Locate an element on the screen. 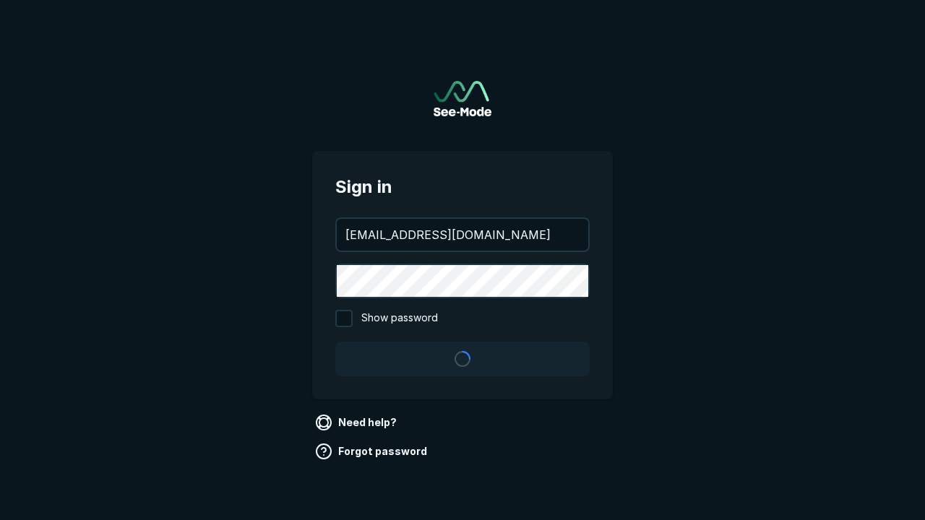 The width and height of the screenshot is (925, 520). span: Sign in is located at coordinates (462, 187).